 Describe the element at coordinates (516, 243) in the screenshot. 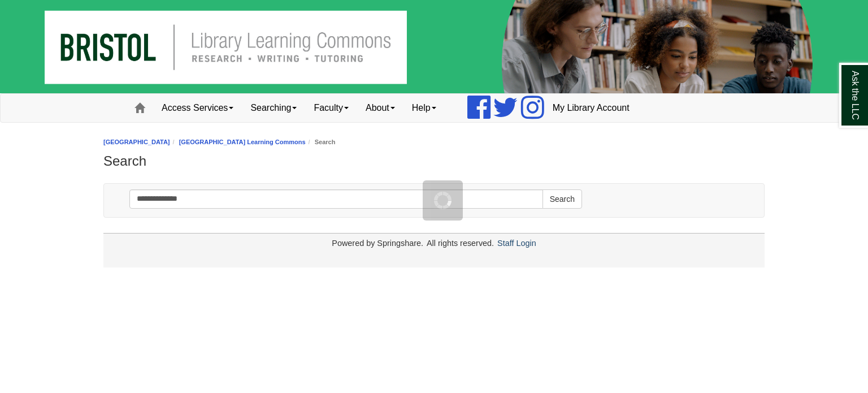

I see `a: Staff Login` at that location.